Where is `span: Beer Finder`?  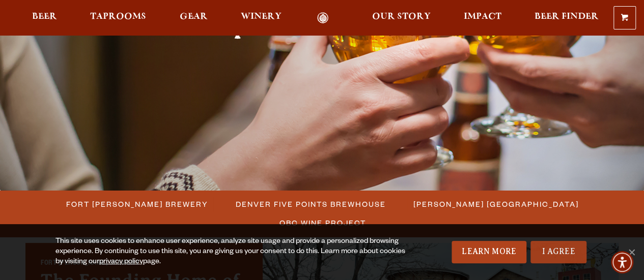
span: Beer Finder is located at coordinates (567, 17).